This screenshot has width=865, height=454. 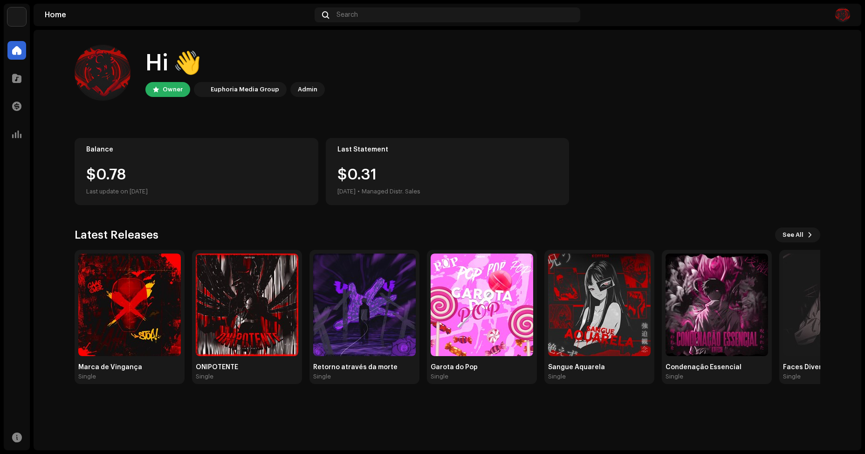 What do you see at coordinates (599, 305) in the screenshot?
I see `img: ad676491-a6e3-49e0-b5a7-c6d644d055bd` at bounding box center [599, 305].